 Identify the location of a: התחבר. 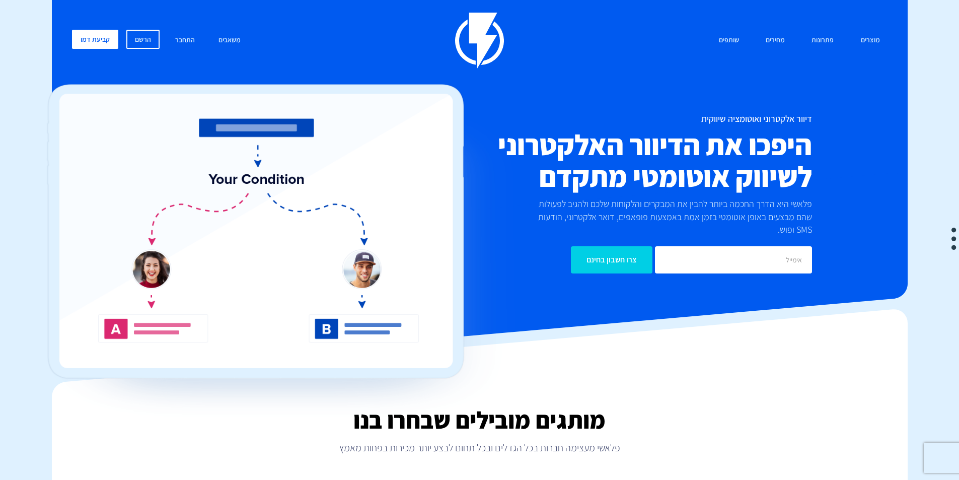
(185, 40).